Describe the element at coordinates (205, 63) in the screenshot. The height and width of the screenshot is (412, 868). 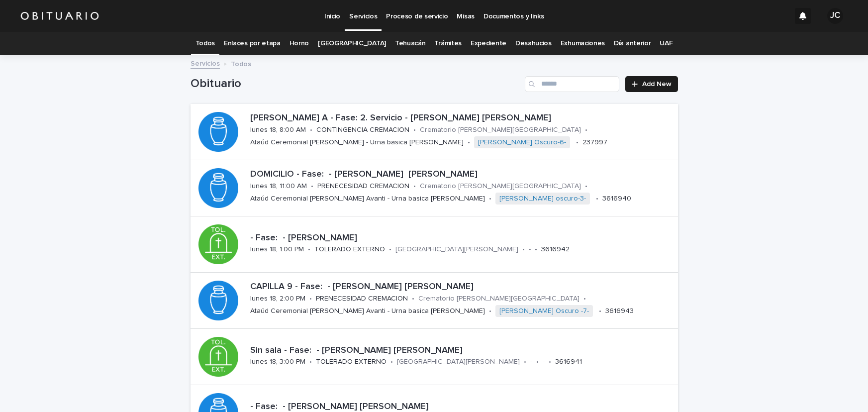
I see `a: Servicios` at that location.